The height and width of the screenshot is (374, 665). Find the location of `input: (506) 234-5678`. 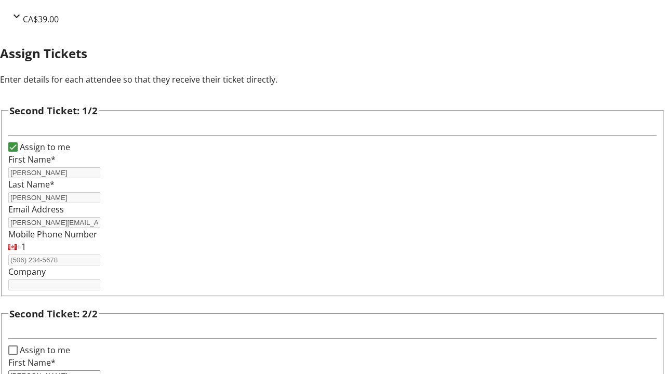

input: (506) 234-5678 is located at coordinates (54, 260).